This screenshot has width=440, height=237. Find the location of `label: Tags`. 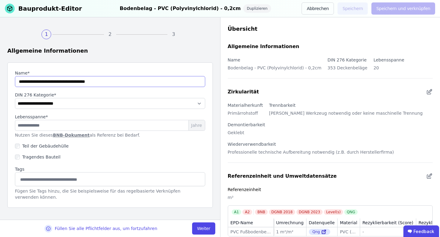

label: Tags is located at coordinates (110, 169).